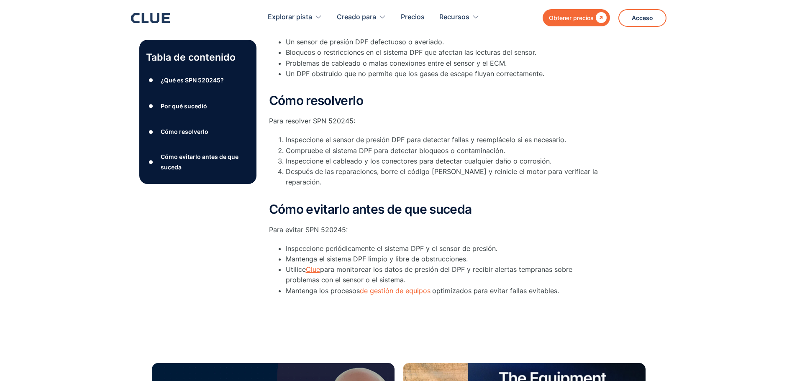 The image size is (797, 381). Describe the element at coordinates (191, 57) in the screenshot. I see `font: Tabla de contenido` at that location.